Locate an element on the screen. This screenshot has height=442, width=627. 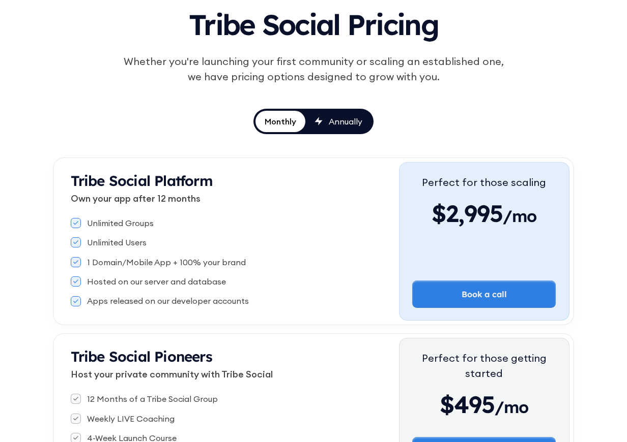
a: Book a call is located at coordinates (484, 294).